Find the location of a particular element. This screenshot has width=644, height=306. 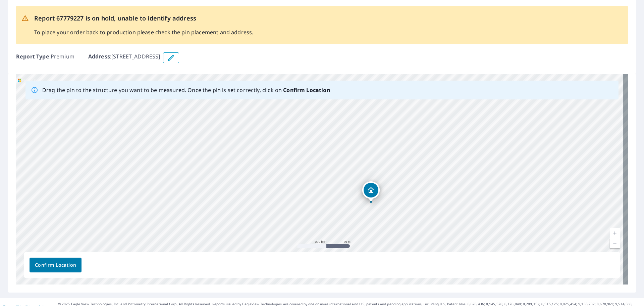

p: To place your order back to production please check the pin placement and address. is located at coordinates (144, 32).